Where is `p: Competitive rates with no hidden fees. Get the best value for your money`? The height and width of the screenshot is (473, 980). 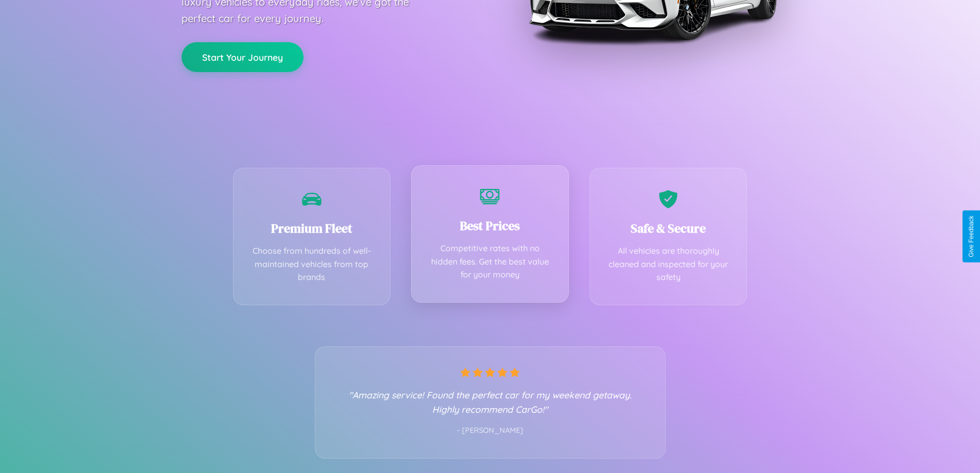
p: Competitive rates with no hidden fees. Get the best value for your money is located at coordinates (490, 261).